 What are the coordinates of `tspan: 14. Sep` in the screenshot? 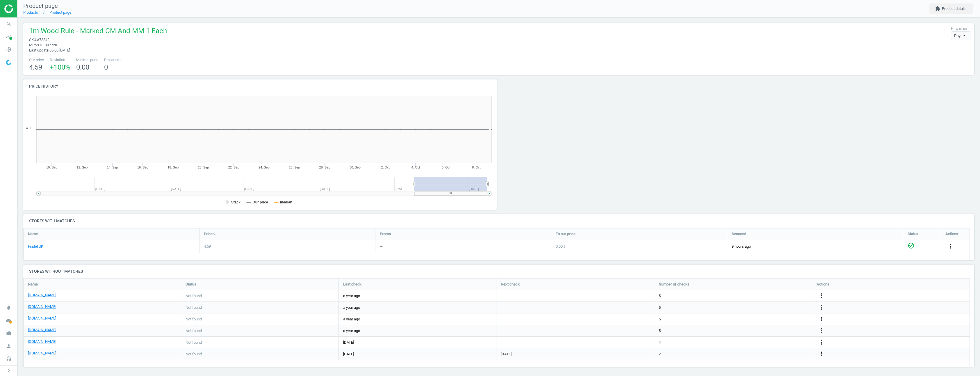 It's located at (113, 167).